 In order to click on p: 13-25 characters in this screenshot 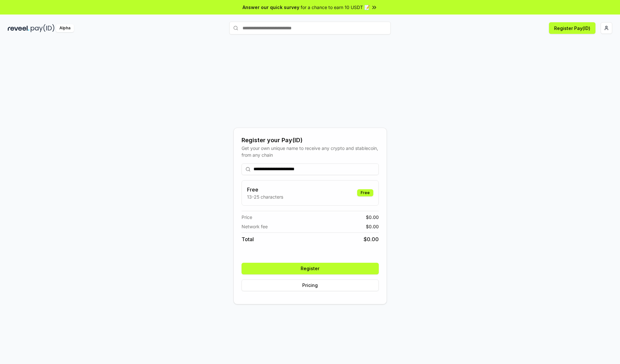, I will do `click(265, 197)`.